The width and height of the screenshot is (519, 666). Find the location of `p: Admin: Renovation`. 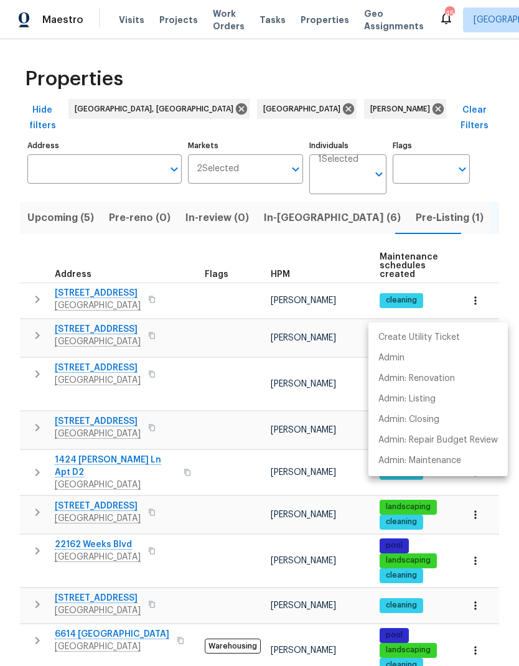

p: Admin: Renovation is located at coordinates (417, 379).